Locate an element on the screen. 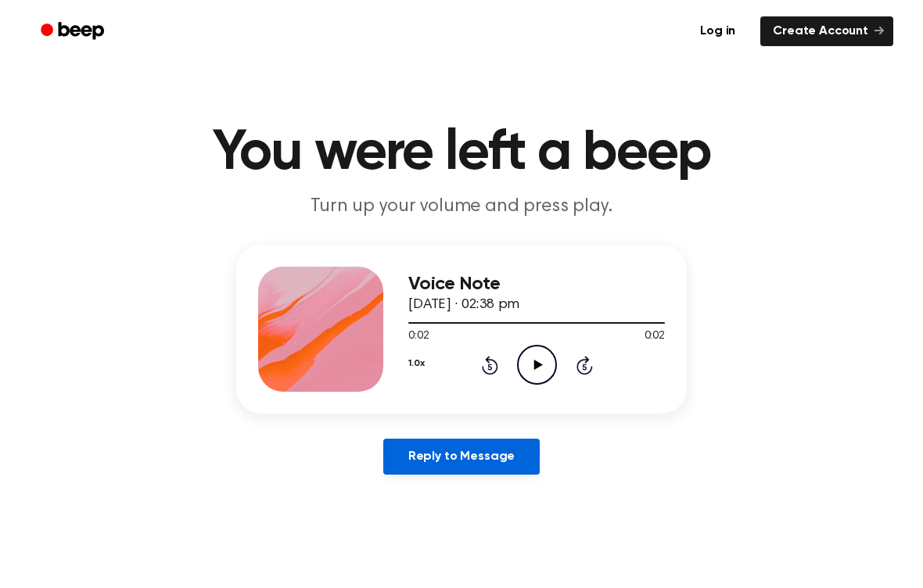  a: Create Account is located at coordinates (827, 31).